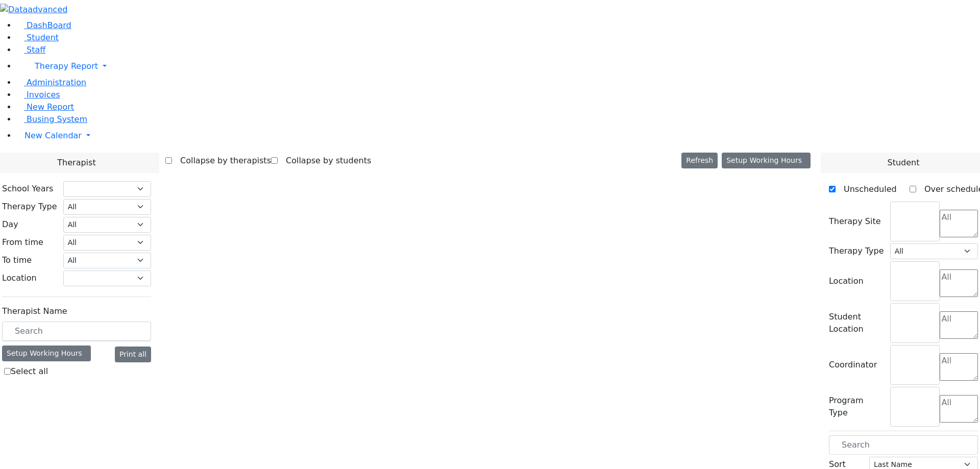  Describe the element at coordinates (36, 50) in the screenshot. I see `span: Staff` at that location.